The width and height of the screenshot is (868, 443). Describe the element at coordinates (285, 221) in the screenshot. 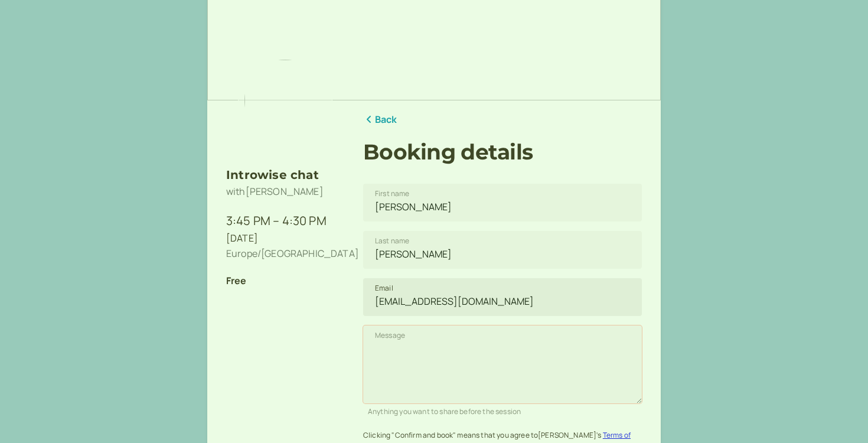

I see `div: 3:45 PM – 4:30 PM` at that location.